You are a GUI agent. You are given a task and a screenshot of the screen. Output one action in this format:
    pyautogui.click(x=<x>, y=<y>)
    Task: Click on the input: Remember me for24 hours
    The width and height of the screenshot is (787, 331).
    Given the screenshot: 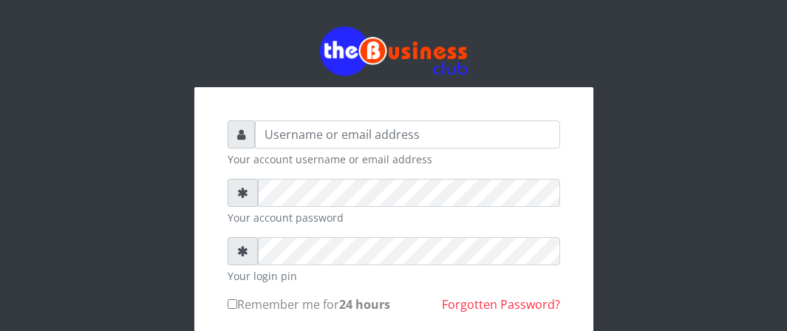 What is the action you would take?
    pyautogui.click(x=232, y=304)
    